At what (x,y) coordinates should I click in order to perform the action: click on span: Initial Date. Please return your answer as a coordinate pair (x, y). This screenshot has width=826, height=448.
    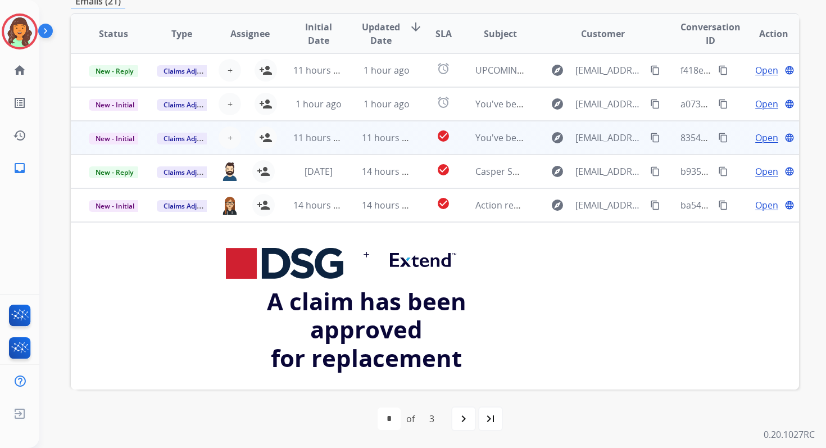
    Looking at the image, I should click on (318, 34).